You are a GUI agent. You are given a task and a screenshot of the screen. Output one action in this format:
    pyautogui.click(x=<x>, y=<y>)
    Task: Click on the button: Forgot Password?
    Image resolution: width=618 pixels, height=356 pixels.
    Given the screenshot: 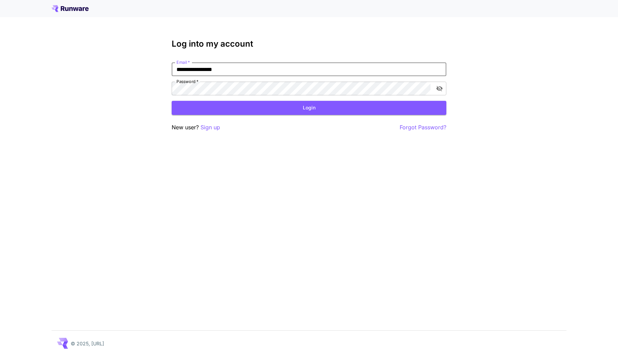 What is the action you would take?
    pyautogui.click(x=423, y=127)
    